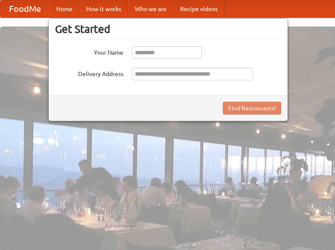 This screenshot has height=250, width=335. What do you see at coordinates (89, 73) in the screenshot?
I see `label: Delivery Address` at bounding box center [89, 73].